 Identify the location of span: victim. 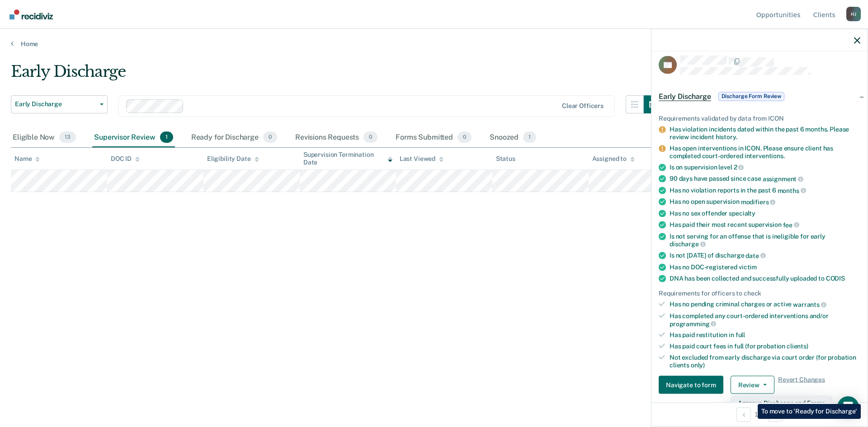
(748, 266).